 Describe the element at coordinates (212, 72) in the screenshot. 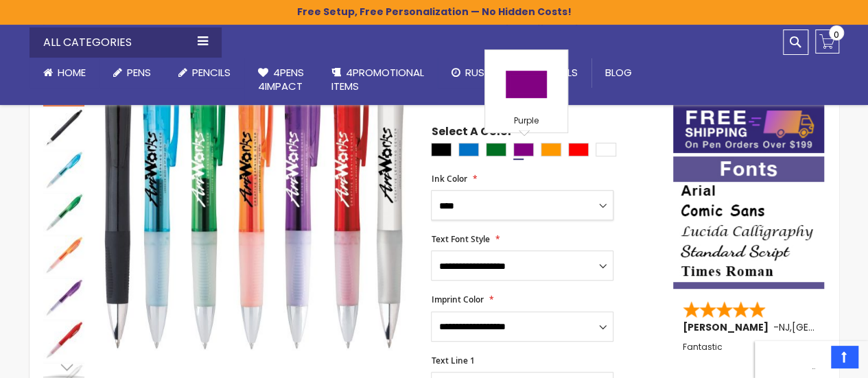

I see `span: Pencils` at that location.